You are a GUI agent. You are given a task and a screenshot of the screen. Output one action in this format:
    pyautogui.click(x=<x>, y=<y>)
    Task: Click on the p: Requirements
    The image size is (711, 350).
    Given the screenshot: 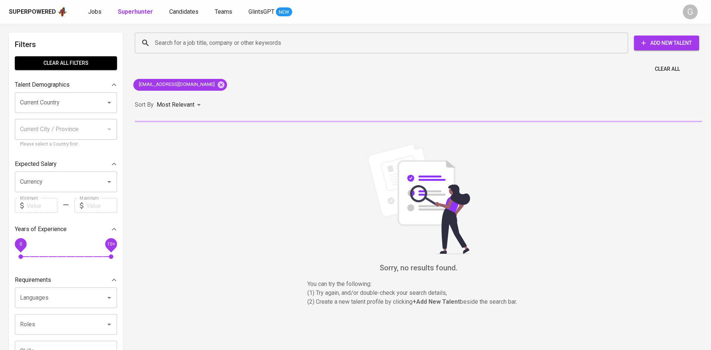 What is the action you would take?
    pyautogui.click(x=33, y=280)
    